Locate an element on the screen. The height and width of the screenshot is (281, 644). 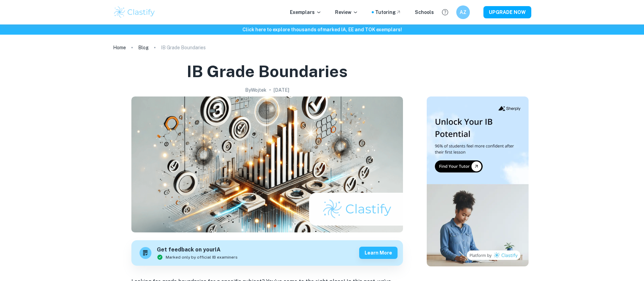
img: Clastify logo is located at coordinates (134, 12).